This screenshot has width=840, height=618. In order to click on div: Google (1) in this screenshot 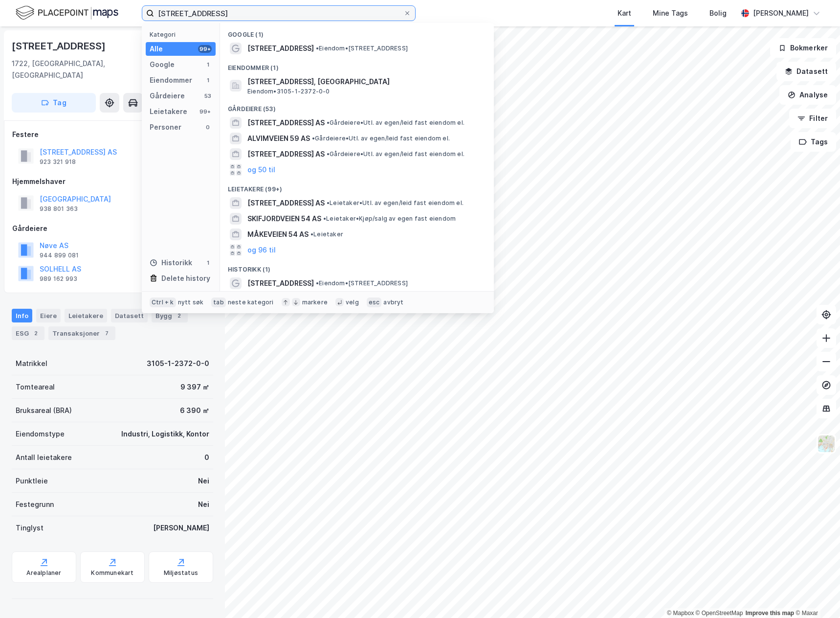, I will do `click(357, 32)`.